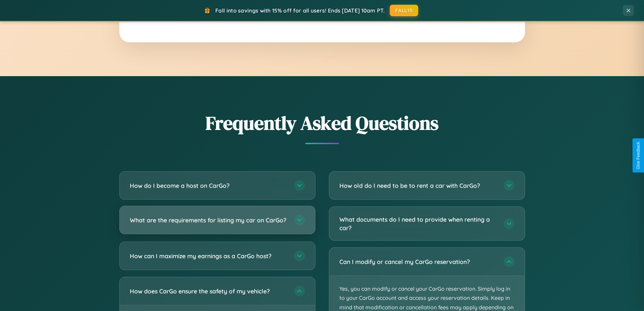  I want to click on h3: How do I become a host on CarGo?, so click(208, 186).